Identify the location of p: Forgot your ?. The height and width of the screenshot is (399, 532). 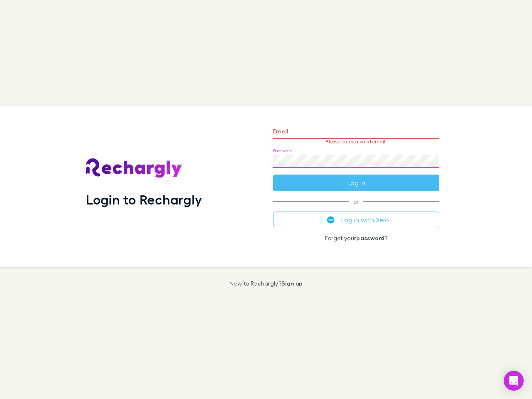
(356, 238).